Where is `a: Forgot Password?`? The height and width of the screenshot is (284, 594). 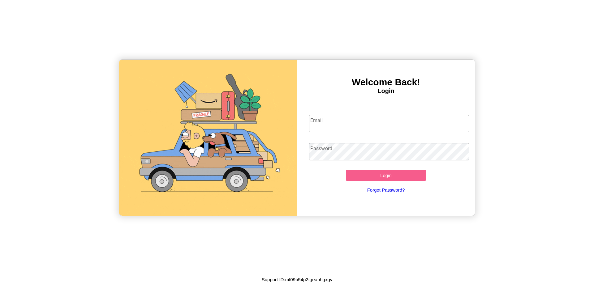
a: Forgot Password? is located at coordinates (386, 190).